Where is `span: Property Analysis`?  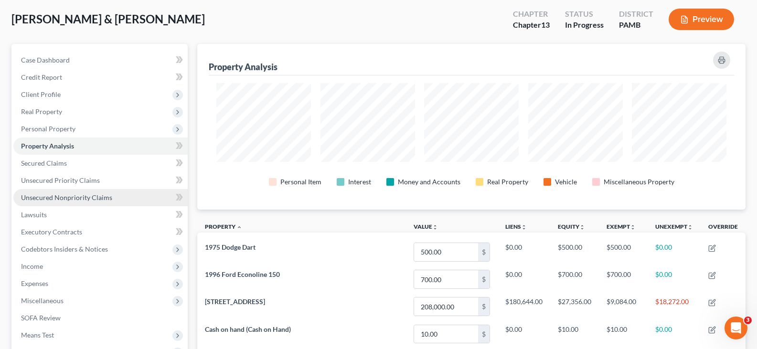 span: Property Analysis is located at coordinates (47, 146).